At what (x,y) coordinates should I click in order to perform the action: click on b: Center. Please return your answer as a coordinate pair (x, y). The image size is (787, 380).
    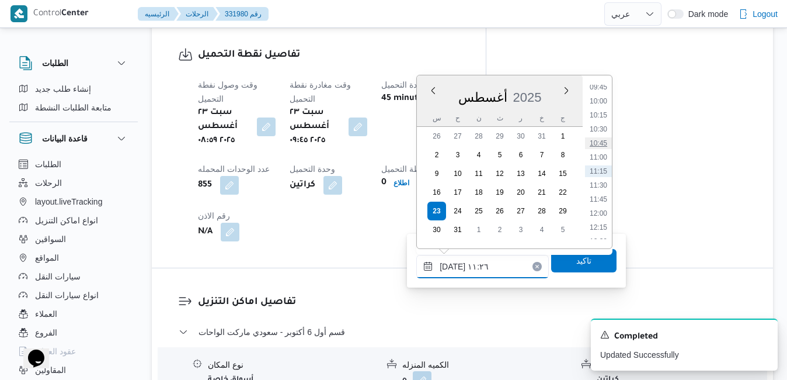
    Looking at the image, I should click on (75, 14).